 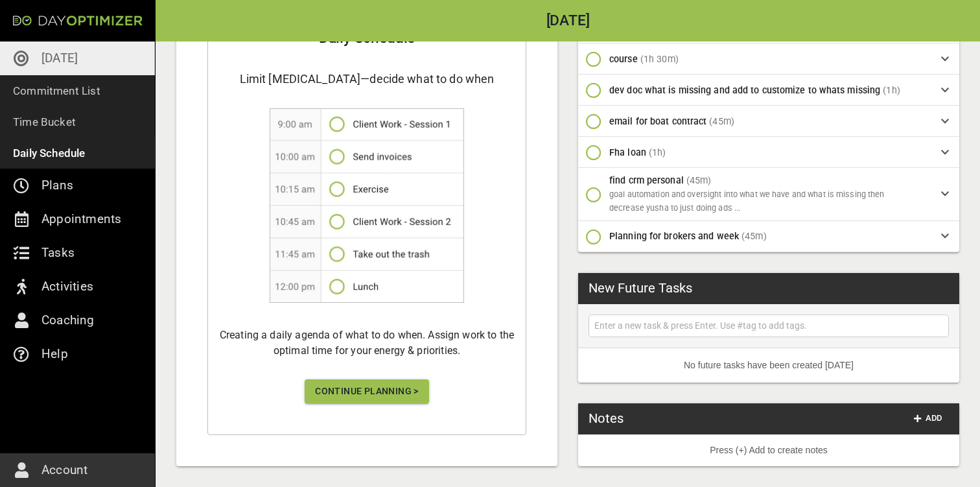 I want to click on p: Tasks, so click(x=58, y=253).